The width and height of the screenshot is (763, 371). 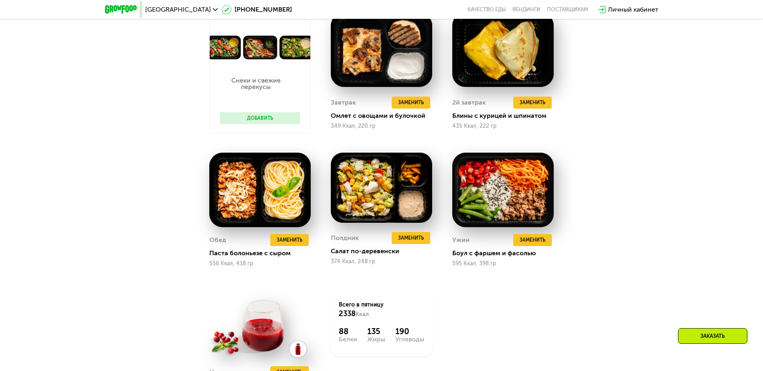 What do you see at coordinates (503, 126) in the screenshot?
I see `div: 435 Ккал, 222 гр` at bounding box center [503, 126].